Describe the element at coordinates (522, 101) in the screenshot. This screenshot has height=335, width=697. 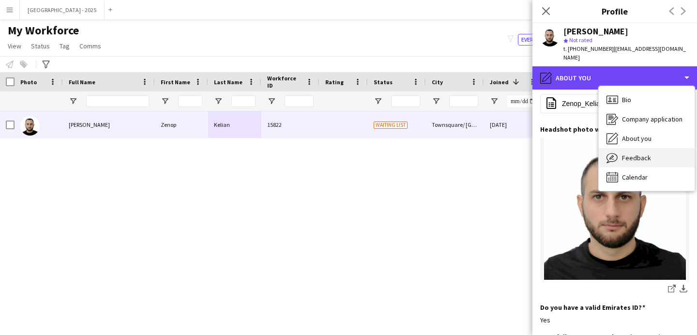
I see `input: Joined Filter Input` at that location.